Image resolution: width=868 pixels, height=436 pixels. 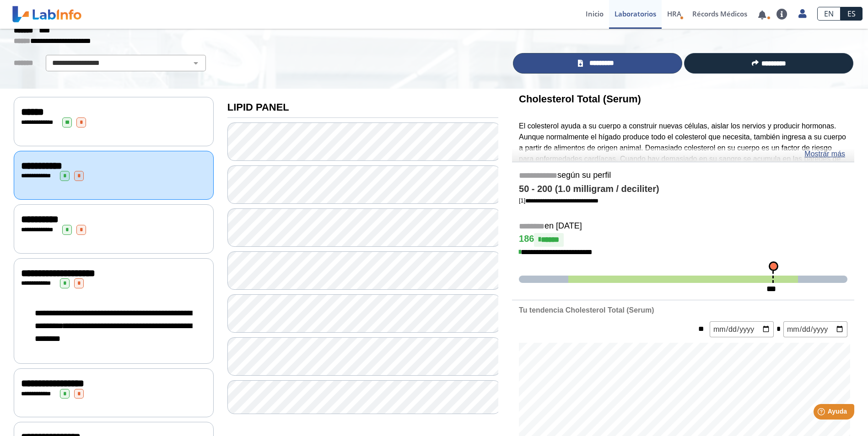 What do you see at coordinates (683, 240) in the screenshot?
I see `h4: 186` at bounding box center [683, 240].